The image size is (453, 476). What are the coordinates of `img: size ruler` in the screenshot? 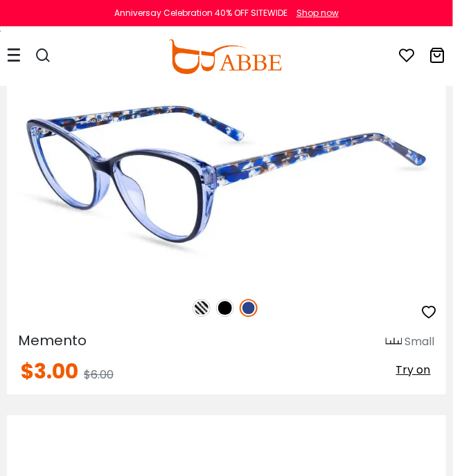 It's located at (394, 343).